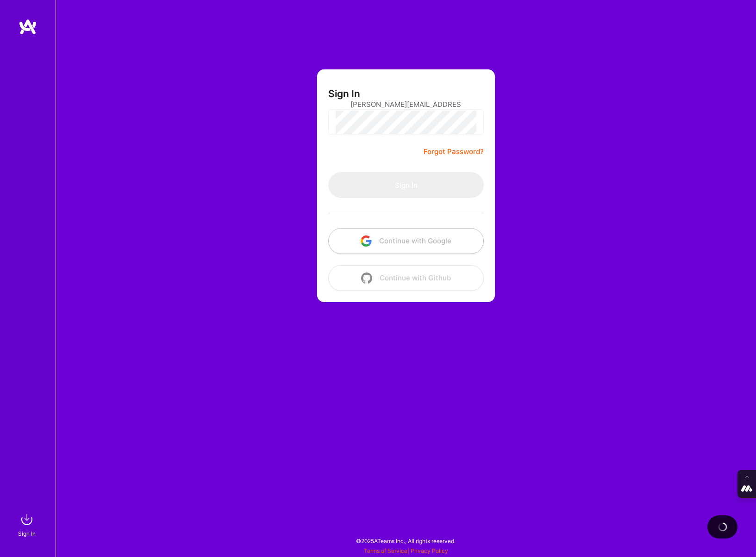 The width and height of the screenshot is (756, 557). I want to click on h3: Sign In, so click(344, 93).